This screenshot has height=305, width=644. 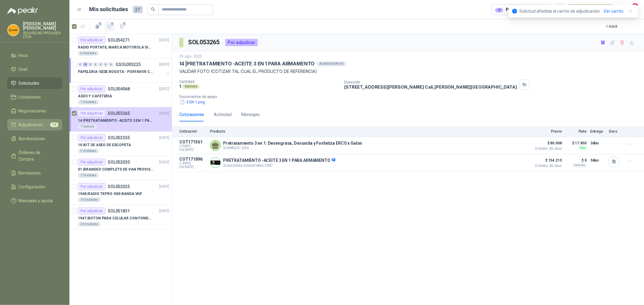 I want to click on span: Manuales y ayuda, so click(x=36, y=201).